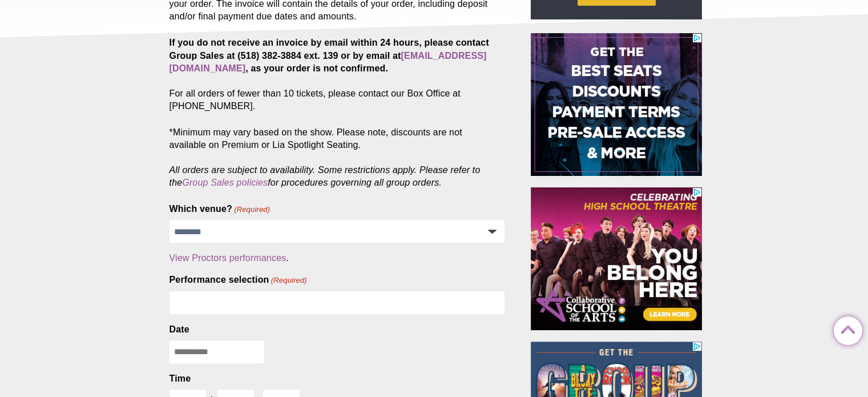 The image size is (868, 397). I want to click on label: Date, so click(179, 330).